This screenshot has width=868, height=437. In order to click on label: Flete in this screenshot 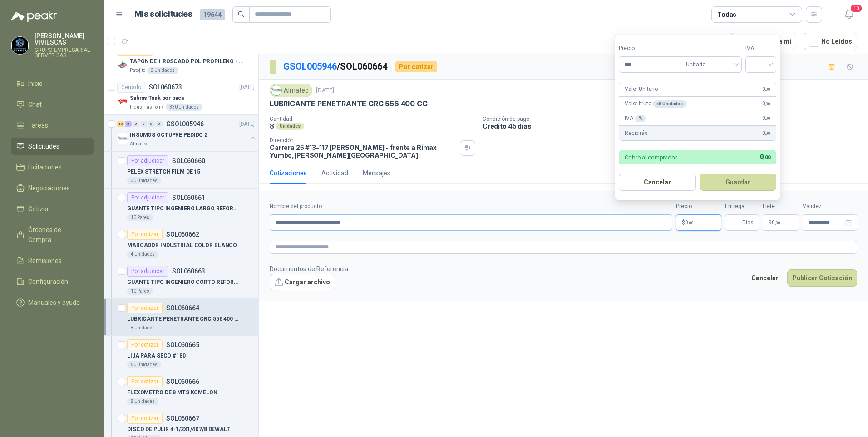, I will do `click(781, 206)`.